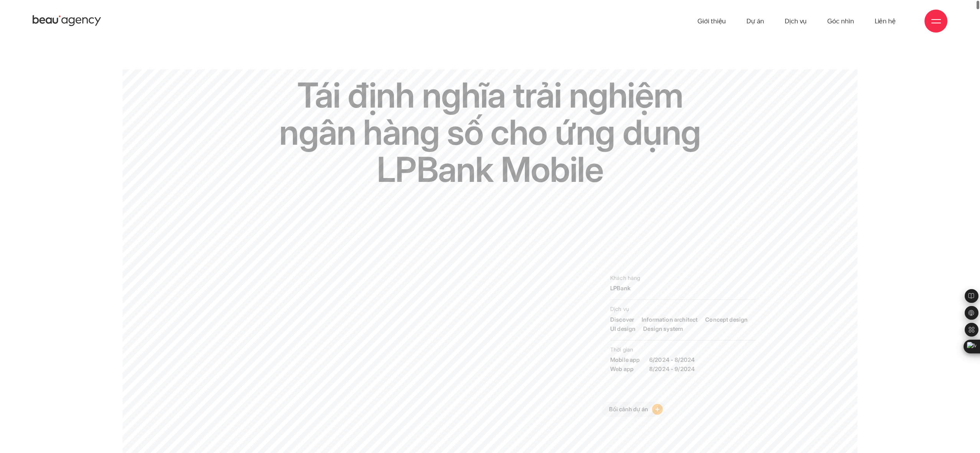  What do you see at coordinates (669, 320) in the screenshot?
I see `a: Information architect` at bounding box center [669, 320].